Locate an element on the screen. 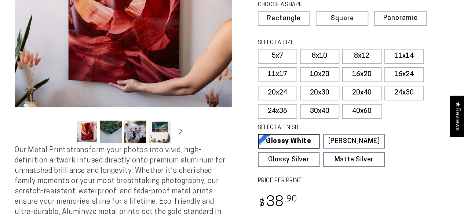 The width and height of the screenshot is (464, 218). label: 11x17 is located at coordinates (277, 75).